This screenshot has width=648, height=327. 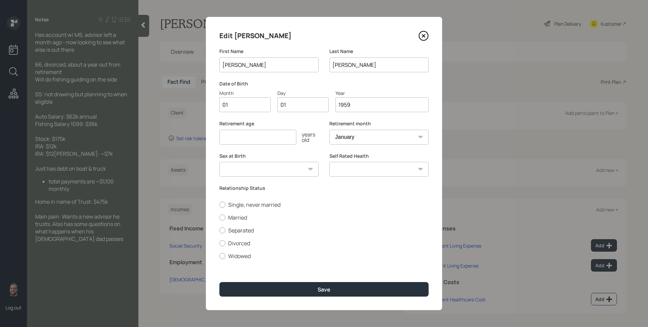 What do you see at coordinates (303, 105) in the screenshot?
I see `input: Day` at bounding box center [303, 105].